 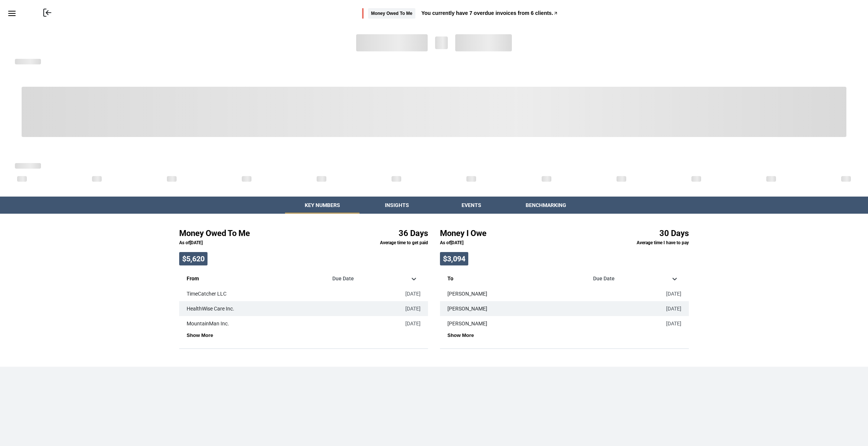 I want to click on button: Money Owed To MeYou currently have 7 overdue invoices from 6 clients., so click(x=460, y=13).